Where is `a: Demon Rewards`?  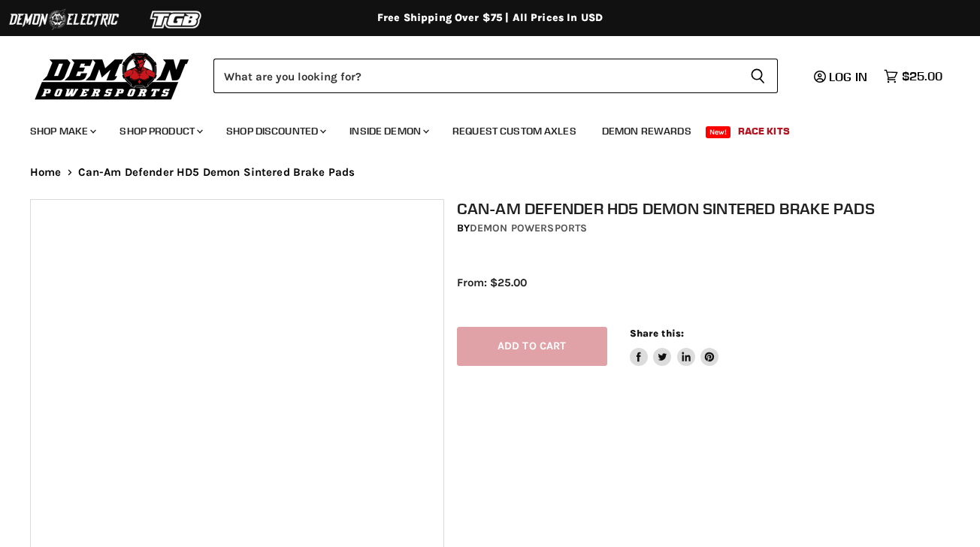
a: Demon Rewards is located at coordinates (646, 130).